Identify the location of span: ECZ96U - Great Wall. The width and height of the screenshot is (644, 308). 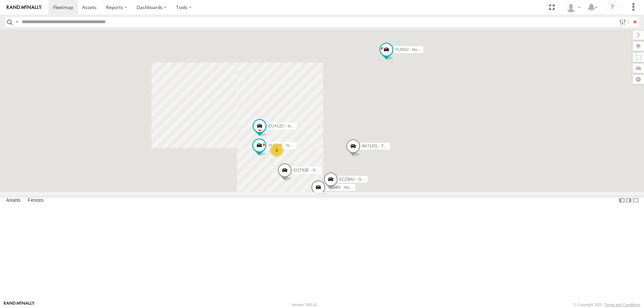
(358, 180).